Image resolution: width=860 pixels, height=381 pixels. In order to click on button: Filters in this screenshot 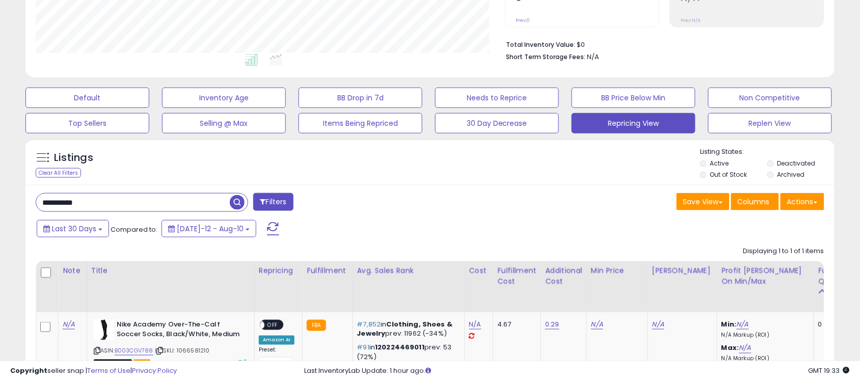, I will do `click(273, 202)`.